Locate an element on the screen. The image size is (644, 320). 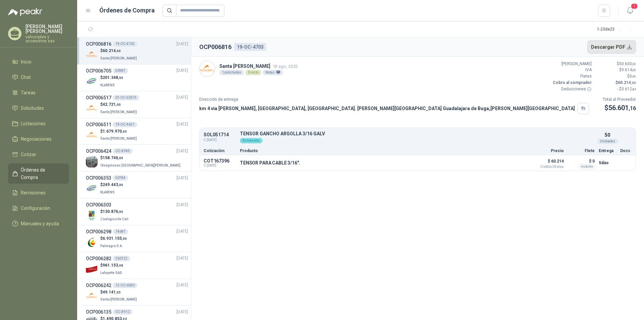
a: Licitaciones is located at coordinates (38, 124).